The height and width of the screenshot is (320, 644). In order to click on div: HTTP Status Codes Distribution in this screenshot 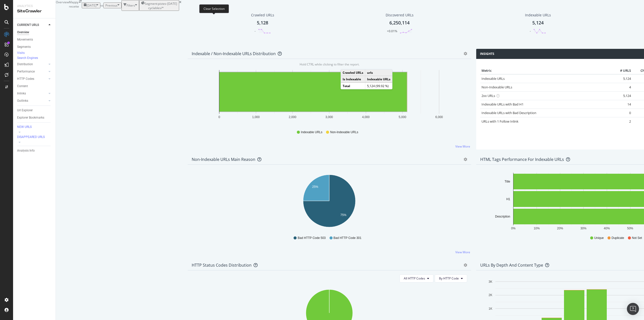, I will do `click(221, 265)`.